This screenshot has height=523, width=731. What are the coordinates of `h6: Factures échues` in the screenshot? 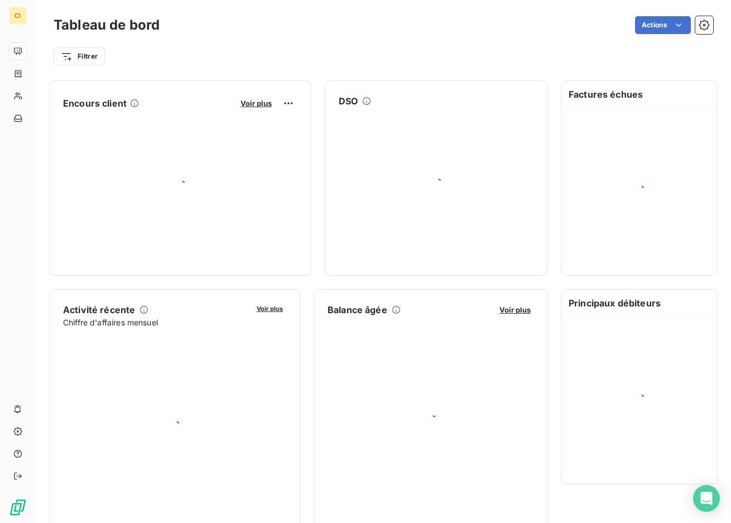 It's located at (639, 94).